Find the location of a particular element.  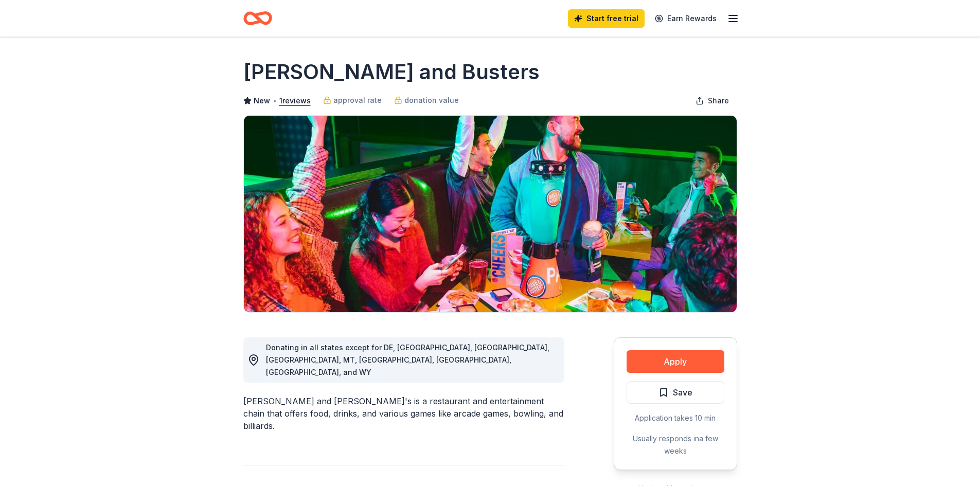

span: Save is located at coordinates (683, 392).